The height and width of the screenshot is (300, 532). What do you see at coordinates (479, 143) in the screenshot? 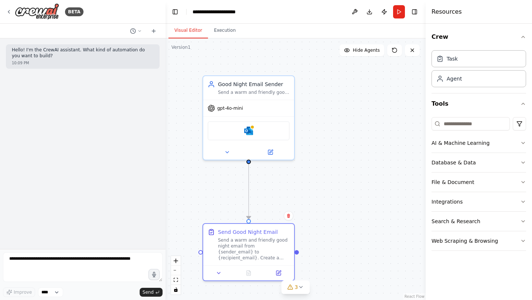
I see `button: AI & Machine Learning` at bounding box center [479, 143].